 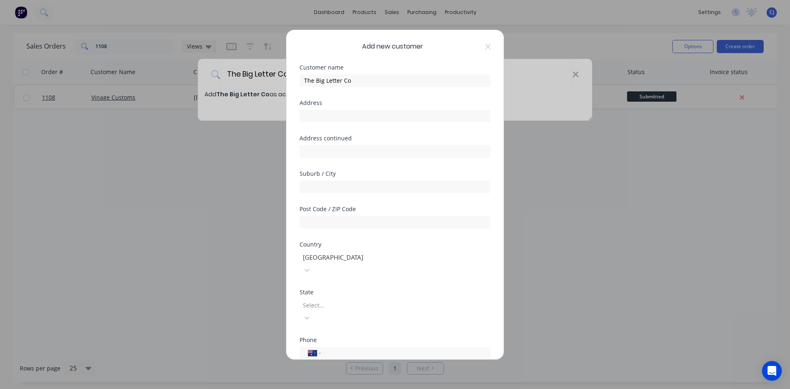 I want to click on div: Open Intercom Messenger, so click(x=772, y=371).